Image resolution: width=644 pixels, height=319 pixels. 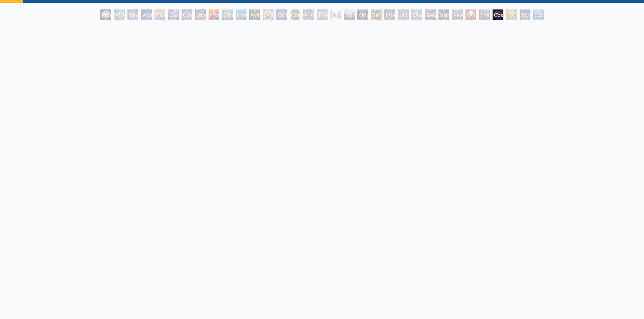 I want to click on div: Transfiguration, so click(x=349, y=15).